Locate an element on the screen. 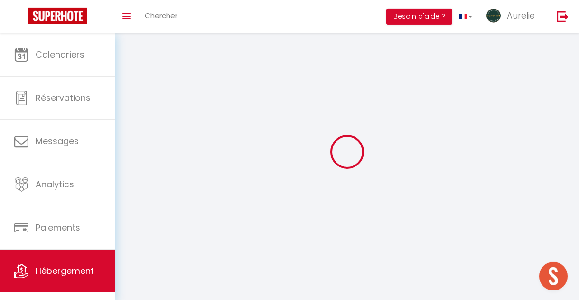  span: Réservations is located at coordinates (63, 97).